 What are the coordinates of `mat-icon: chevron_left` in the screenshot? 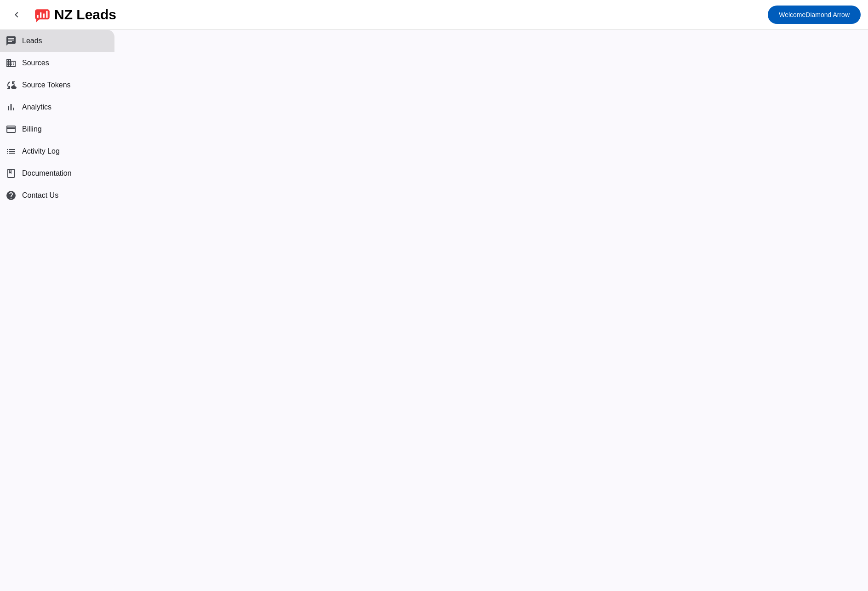 It's located at (16, 15).